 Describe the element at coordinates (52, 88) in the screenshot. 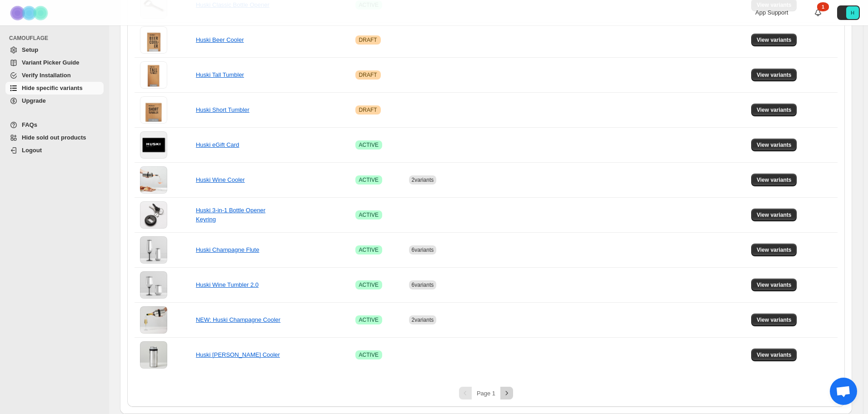

I see `span: Hide specific variants` at that location.